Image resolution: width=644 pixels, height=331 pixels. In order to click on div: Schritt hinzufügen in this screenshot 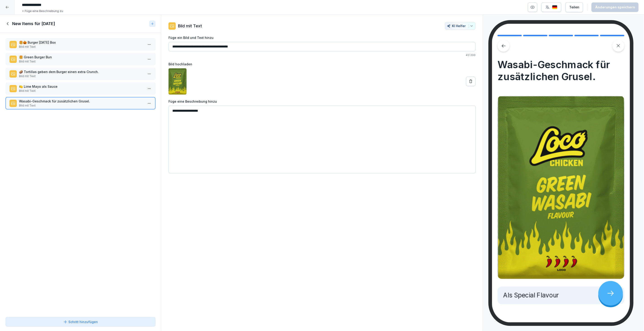, I will do `click(81, 322)`.